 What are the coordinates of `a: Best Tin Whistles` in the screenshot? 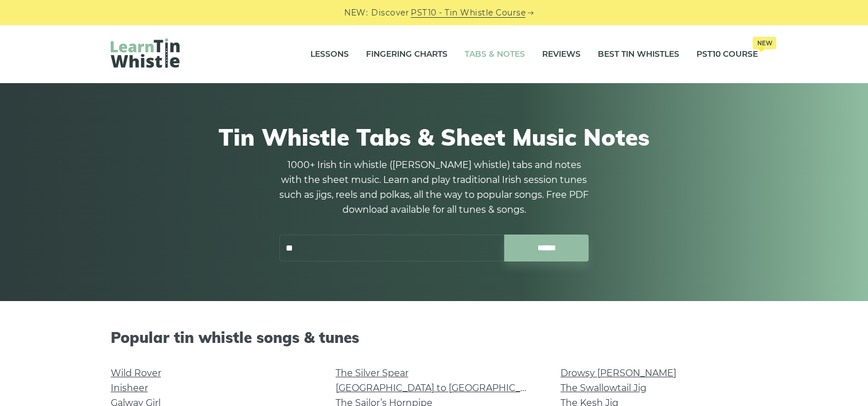 It's located at (639, 54).